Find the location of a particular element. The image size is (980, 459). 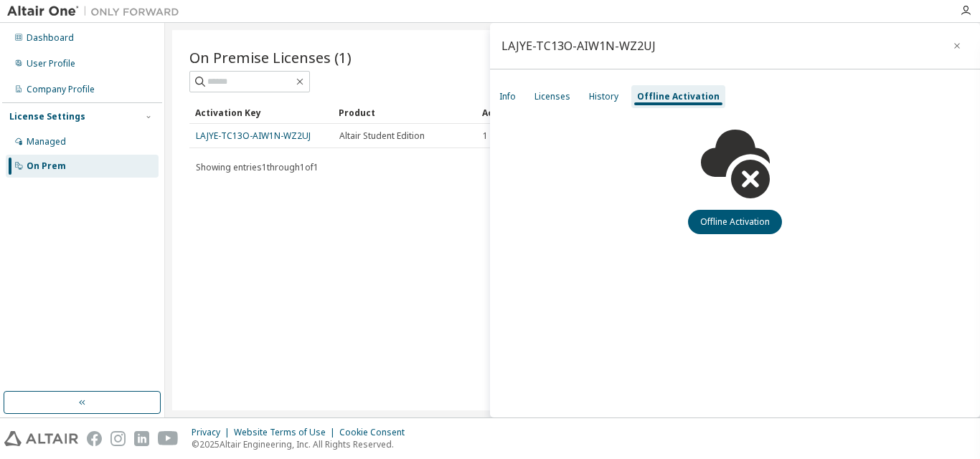

img: linkedin.svg is located at coordinates (141, 438).